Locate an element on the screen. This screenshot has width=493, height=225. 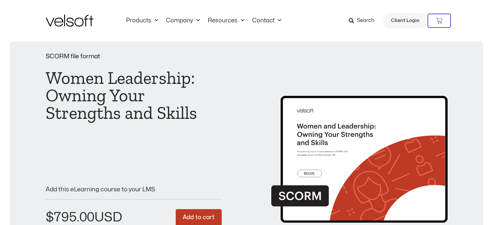
a: CompanyMenu Toggle is located at coordinates (183, 21).